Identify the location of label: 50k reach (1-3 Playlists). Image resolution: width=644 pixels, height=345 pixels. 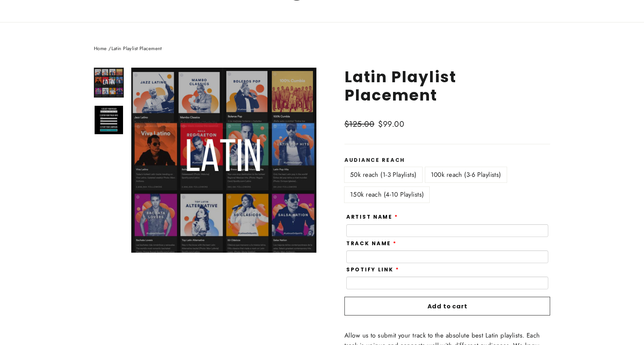
(383, 174).